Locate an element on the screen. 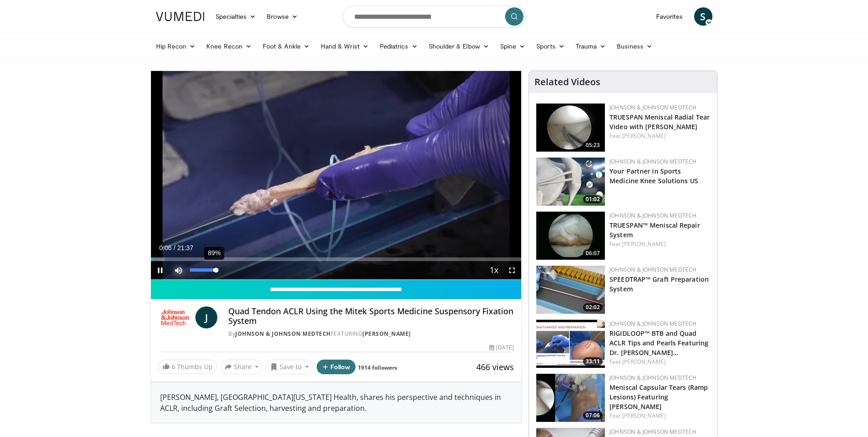  a: 05:23 is located at coordinates (571, 127).